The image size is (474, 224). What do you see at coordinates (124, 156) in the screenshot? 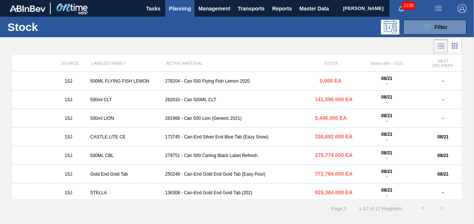
I see `div: 500ML CBL` at bounding box center [124, 156].